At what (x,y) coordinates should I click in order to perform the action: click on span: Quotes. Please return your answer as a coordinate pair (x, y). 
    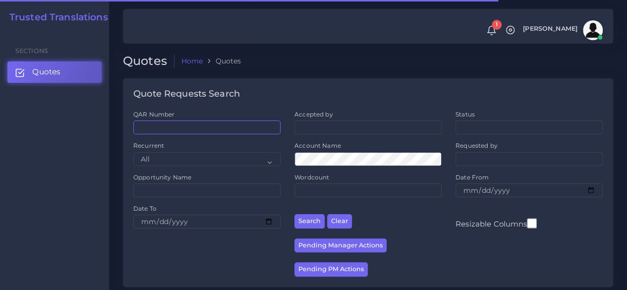
    Looking at the image, I should click on (46, 72).